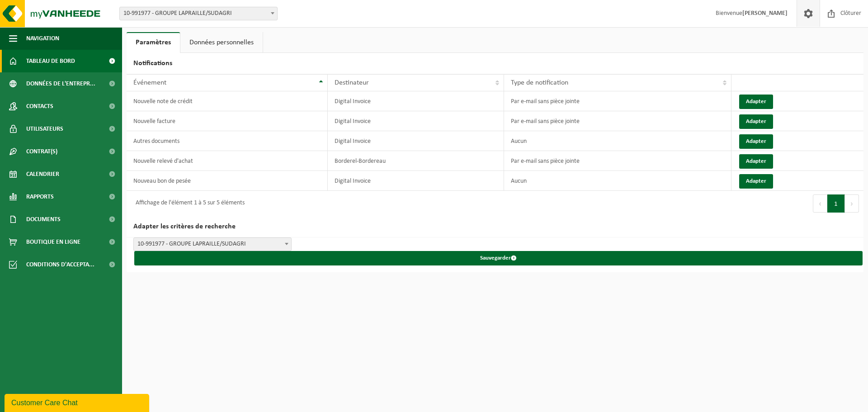  What do you see at coordinates (495, 63) in the screenshot?
I see `h2: Notifications` at bounding box center [495, 63].